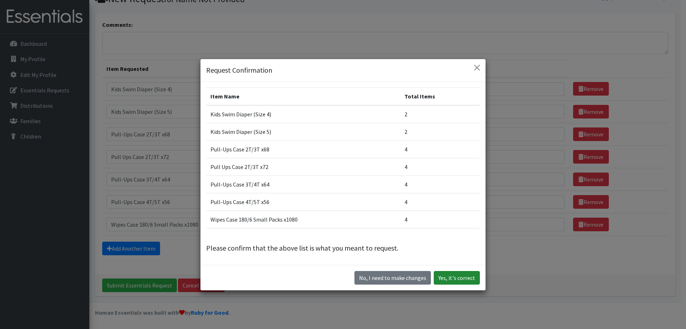  I want to click on h5: Request Confirmation, so click(239, 70).